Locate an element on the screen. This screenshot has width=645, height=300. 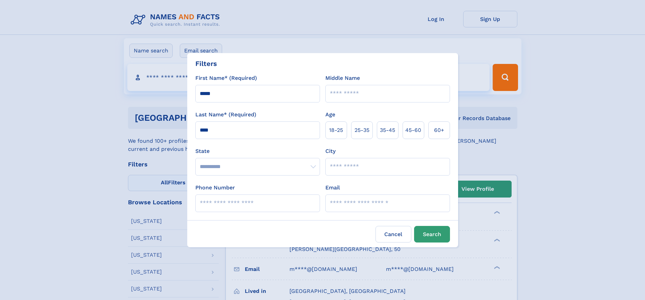
button: Search is located at coordinates (432, 234).